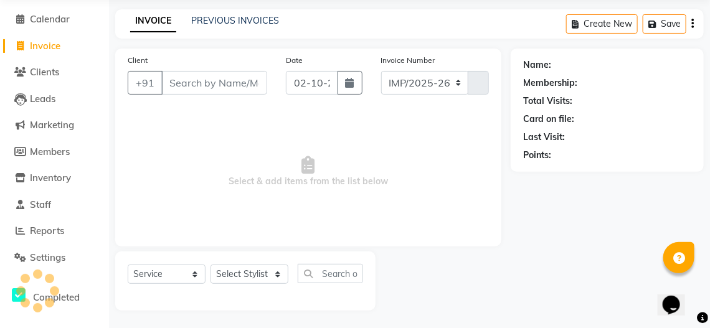 Image resolution: width=710 pixels, height=328 pixels. I want to click on a: Reports, so click(54, 231).